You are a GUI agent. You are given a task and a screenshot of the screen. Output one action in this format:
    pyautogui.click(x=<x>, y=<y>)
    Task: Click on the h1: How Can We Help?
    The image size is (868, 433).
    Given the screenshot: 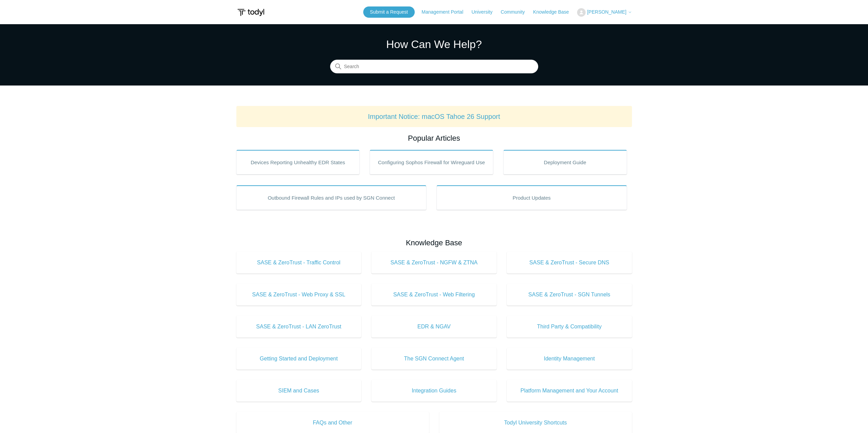 What is the action you would take?
    pyautogui.click(x=434, y=44)
    